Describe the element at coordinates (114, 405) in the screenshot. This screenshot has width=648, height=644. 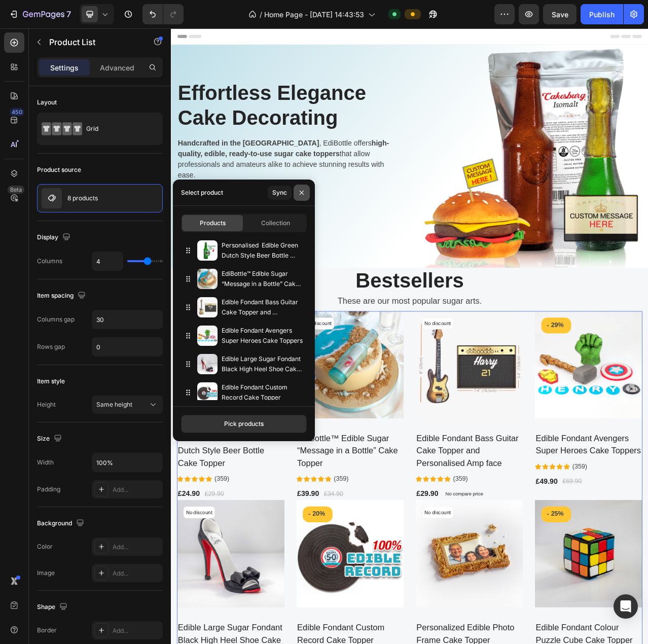
I see `span: Same height` at that location.